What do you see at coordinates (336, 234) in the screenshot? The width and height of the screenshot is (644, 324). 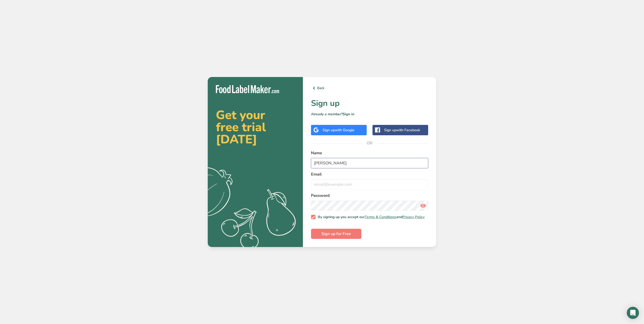 I see `button: Sign up for Free` at bounding box center [336, 234].